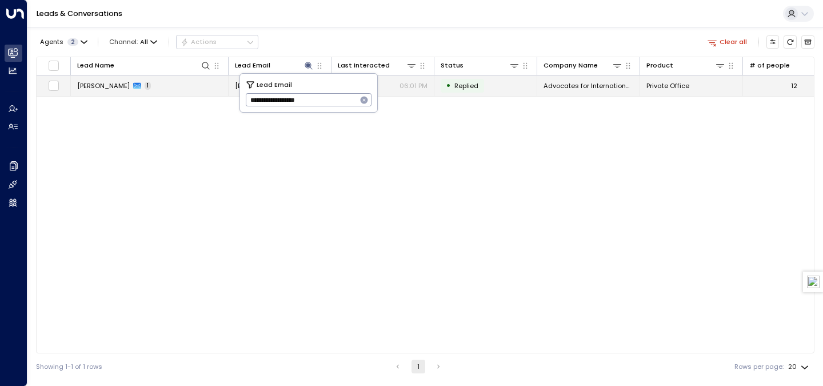  What do you see at coordinates (773, 42) in the screenshot?
I see `button: Customize` at bounding box center [773, 42].